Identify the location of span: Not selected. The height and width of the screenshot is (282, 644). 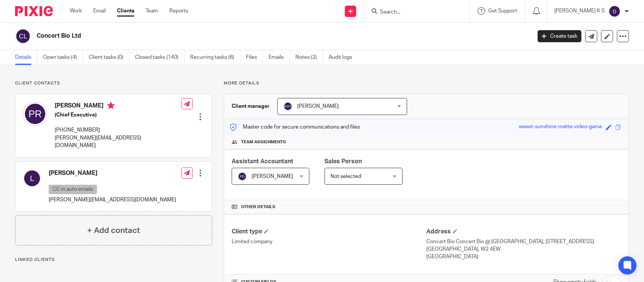
(346, 176).